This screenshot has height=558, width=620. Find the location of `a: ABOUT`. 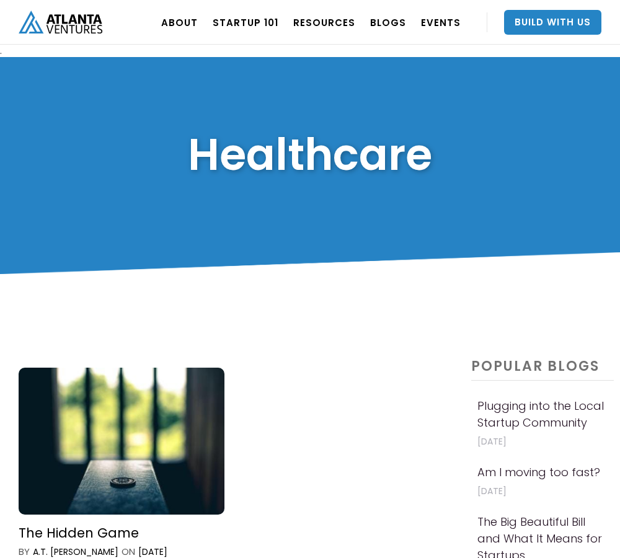

a: ABOUT is located at coordinates (179, 22).